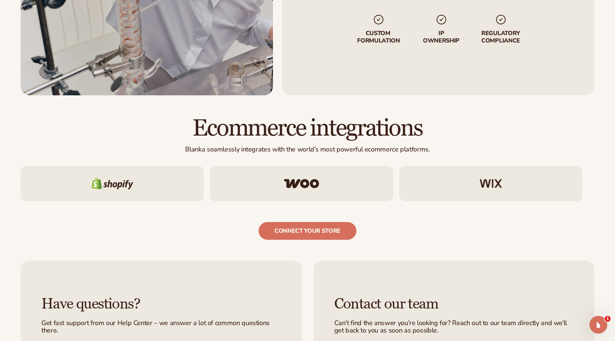 This screenshot has height=341, width=615. What do you see at coordinates (491, 184) in the screenshot?
I see `img: Wix logo.` at bounding box center [491, 184].